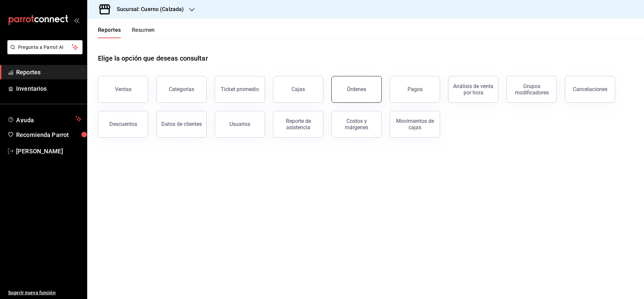  Describe the element at coordinates (298, 90) in the screenshot. I see `a: Cajas` at that location.